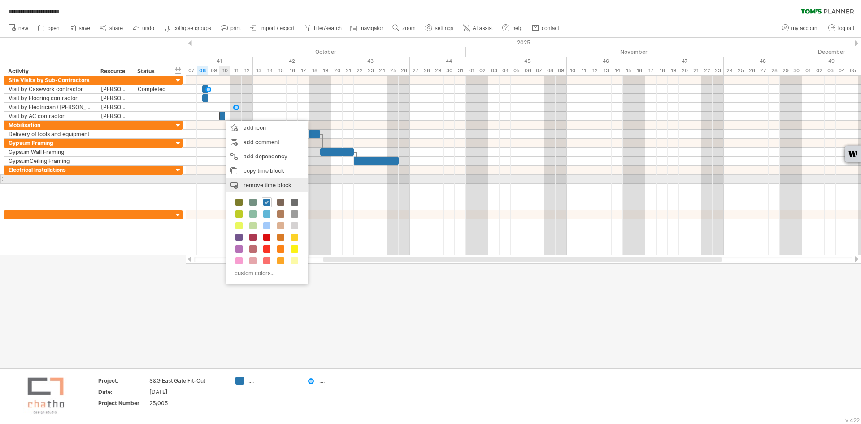  Describe the element at coordinates (50, 134) in the screenshot. I see `div: Delivery of tools and equipment` at that location.